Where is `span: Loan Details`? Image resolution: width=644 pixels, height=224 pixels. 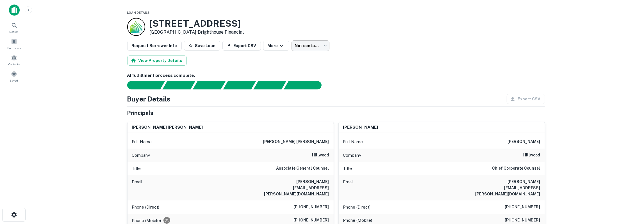 span: Loan Details is located at coordinates (138, 13).